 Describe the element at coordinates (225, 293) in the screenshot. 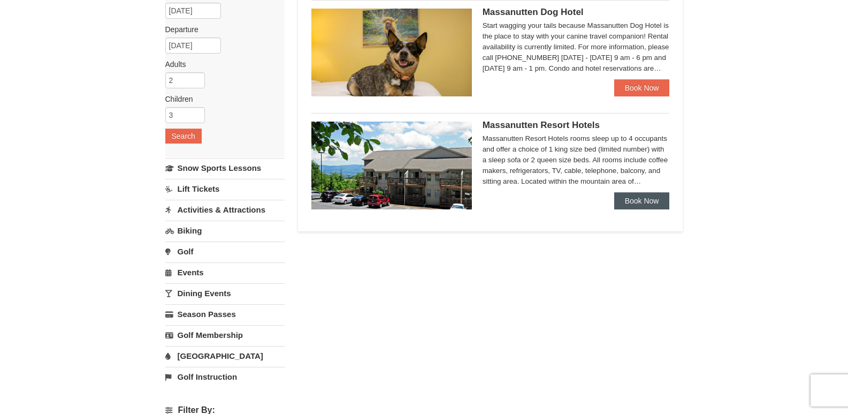

I see `a: Dining Events` at that location.